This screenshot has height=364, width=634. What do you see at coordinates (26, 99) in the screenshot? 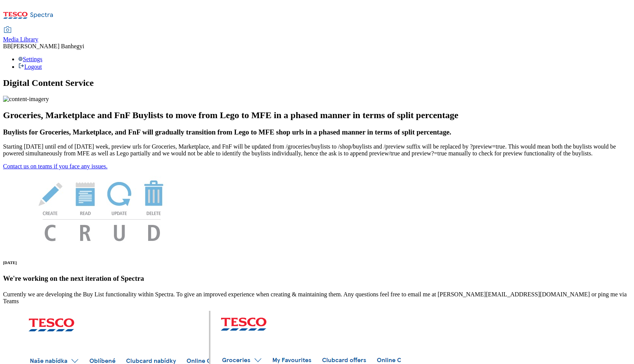
I see `img: content-imagery` at bounding box center [26, 99].